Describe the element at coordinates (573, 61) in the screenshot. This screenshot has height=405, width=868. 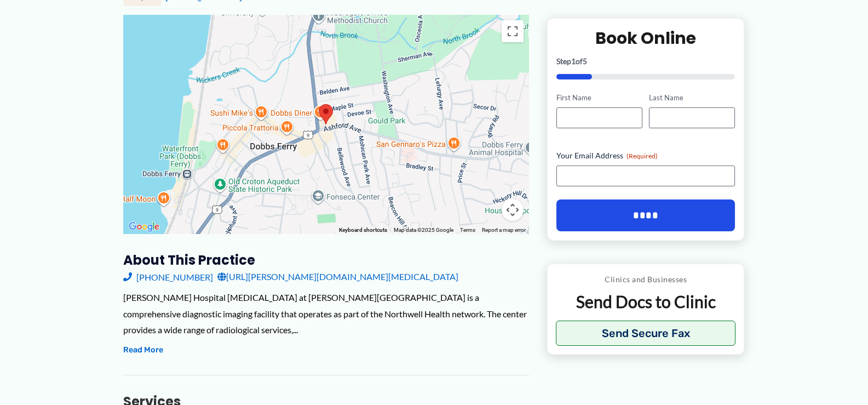
I see `span: 1` at that location.